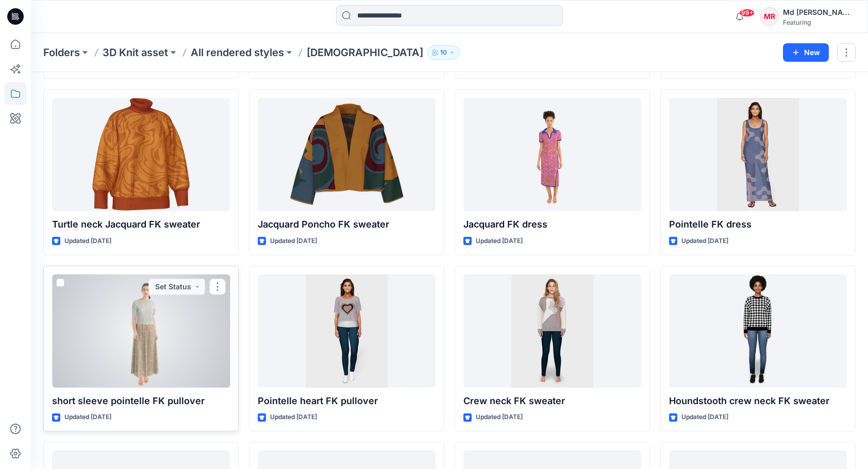 Image resolution: width=868 pixels, height=469 pixels. I want to click on p: short sleeve pointelle FK pullover, so click(140, 402).